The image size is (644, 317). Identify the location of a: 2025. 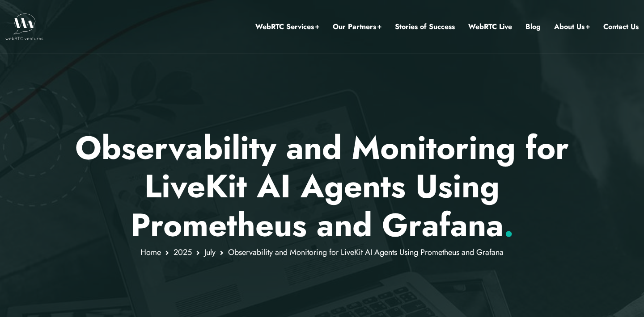
(183, 252).